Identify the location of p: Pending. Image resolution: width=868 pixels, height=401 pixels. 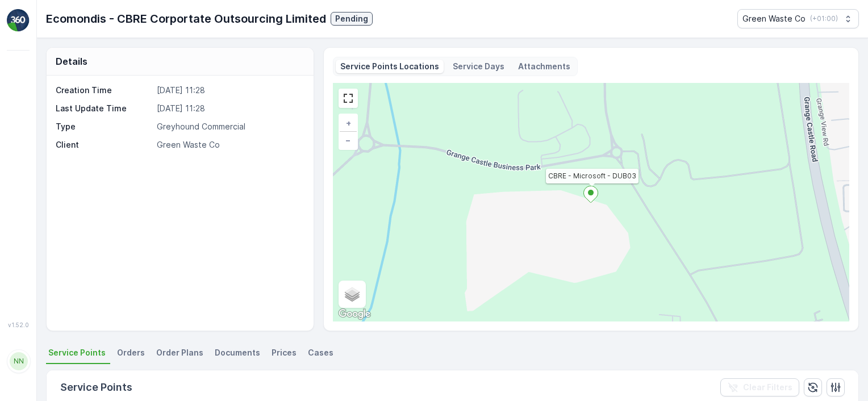
(352, 19).